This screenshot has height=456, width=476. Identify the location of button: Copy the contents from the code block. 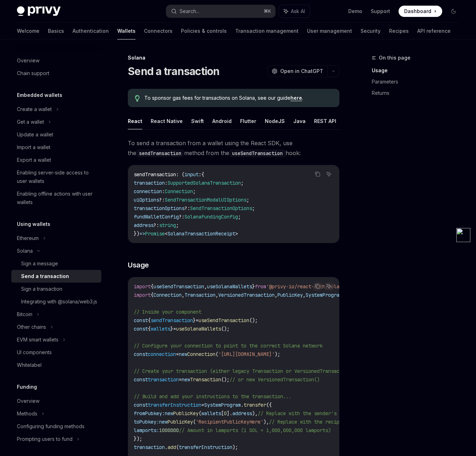
(317, 174).